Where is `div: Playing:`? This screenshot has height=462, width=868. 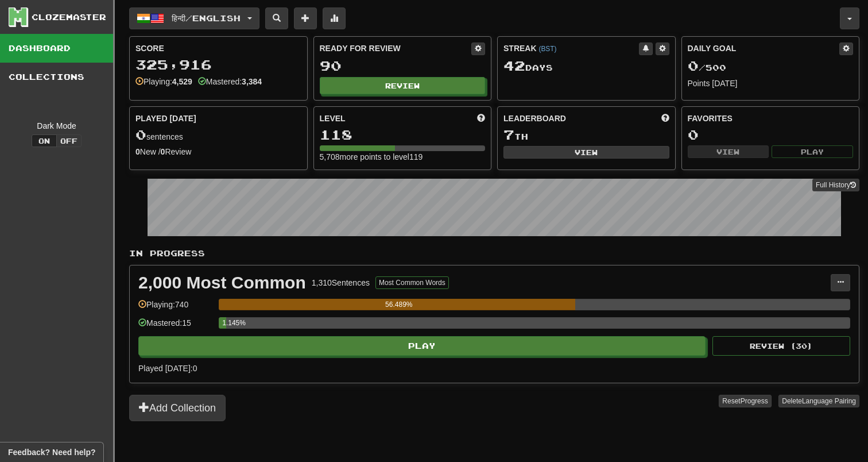
div: Playing: is located at coordinates (164, 82).